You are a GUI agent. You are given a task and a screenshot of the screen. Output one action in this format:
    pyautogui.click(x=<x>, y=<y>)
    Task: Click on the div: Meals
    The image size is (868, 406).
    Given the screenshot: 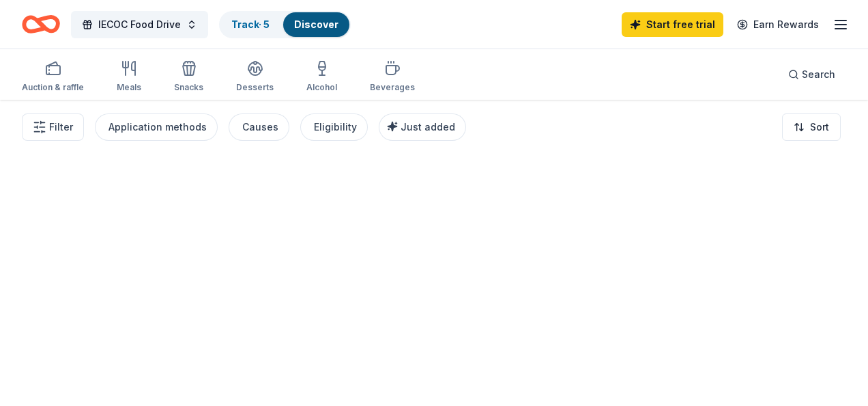 What is the action you would take?
    pyautogui.click(x=129, y=88)
    